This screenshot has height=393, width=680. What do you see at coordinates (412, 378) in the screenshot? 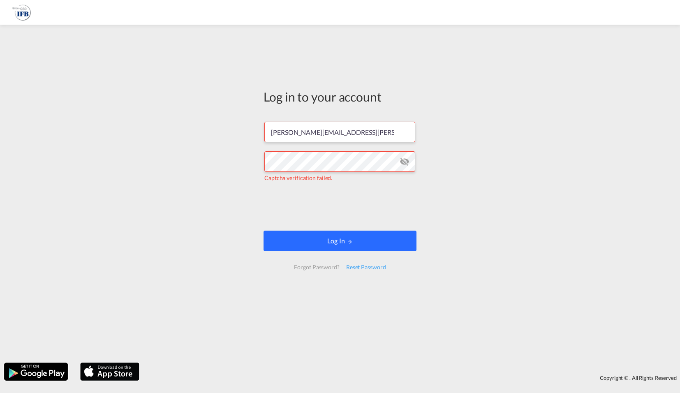
I see `div: Copyright © . All Rights Reserved` at bounding box center [412, 378].